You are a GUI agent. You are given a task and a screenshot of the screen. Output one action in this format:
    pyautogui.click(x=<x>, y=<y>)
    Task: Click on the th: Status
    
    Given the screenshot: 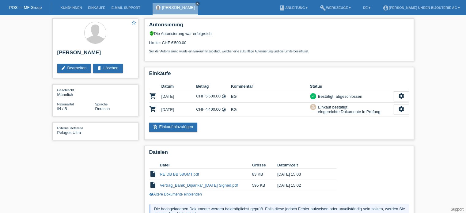 What is the action you would take?
    pyautogui.click(x=352, y=86)
    